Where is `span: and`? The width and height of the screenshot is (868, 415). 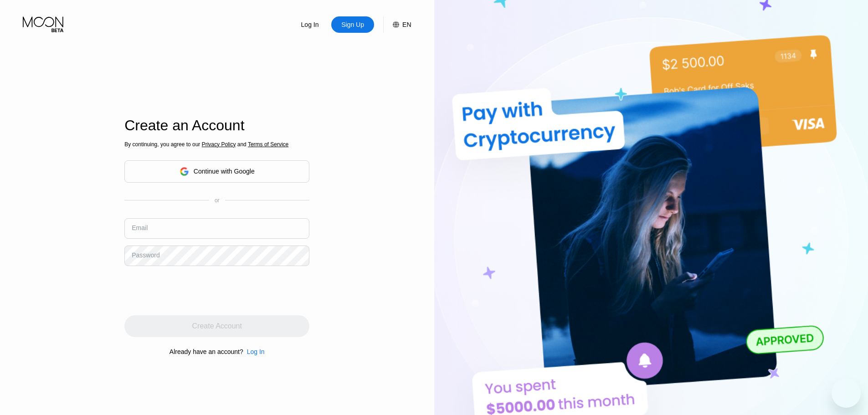 span: and is located at coordinates (241, 144).